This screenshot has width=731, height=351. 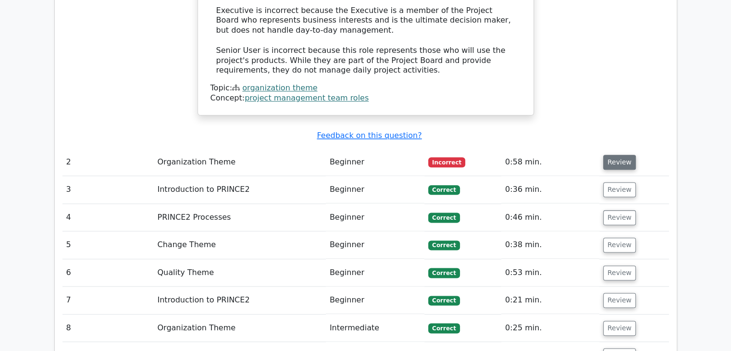 I want to click on td: 4, so click(x=108, y=217).